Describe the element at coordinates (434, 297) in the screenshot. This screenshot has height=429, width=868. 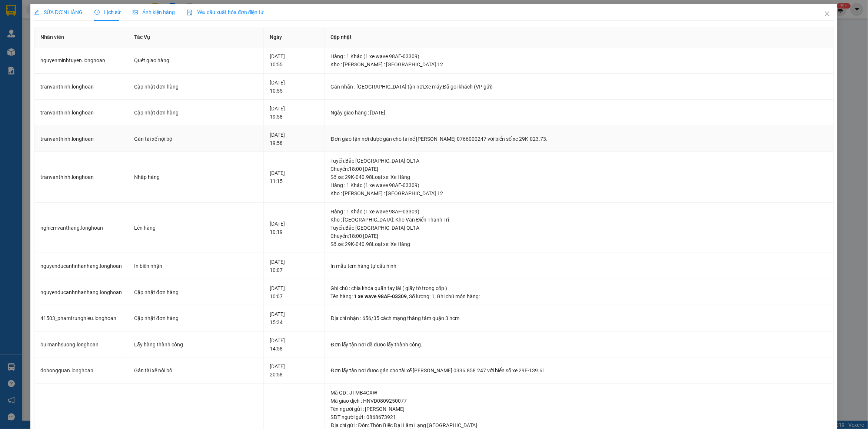
I see `span: 1` at that location.